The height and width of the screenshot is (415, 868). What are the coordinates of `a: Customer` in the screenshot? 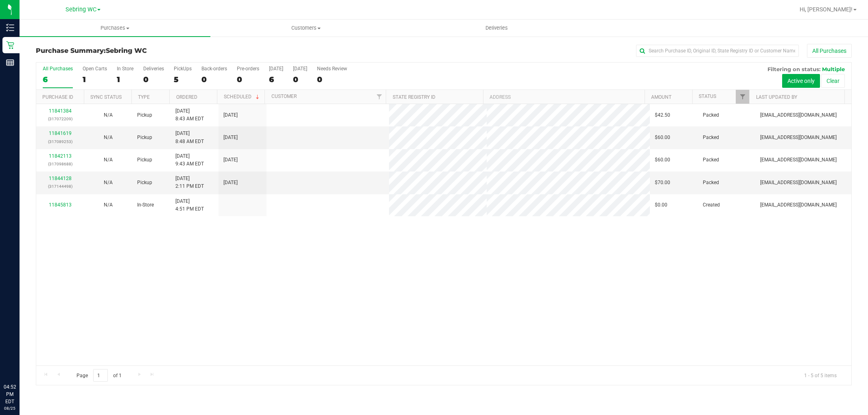 It's located at (284, 96).